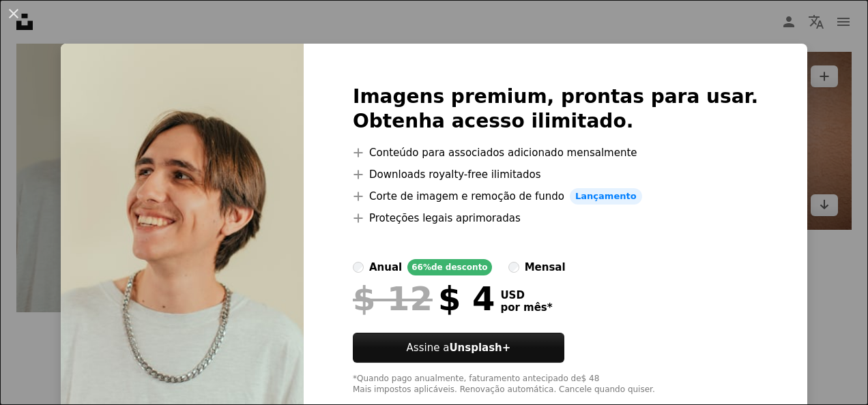 Image resolution: width=868 pixels, height=405 pixels. Describe the element at coordinates (555, 153) in the screenshot. I see `li: Conteúdo para associados adicionado mensalmente` at that location.